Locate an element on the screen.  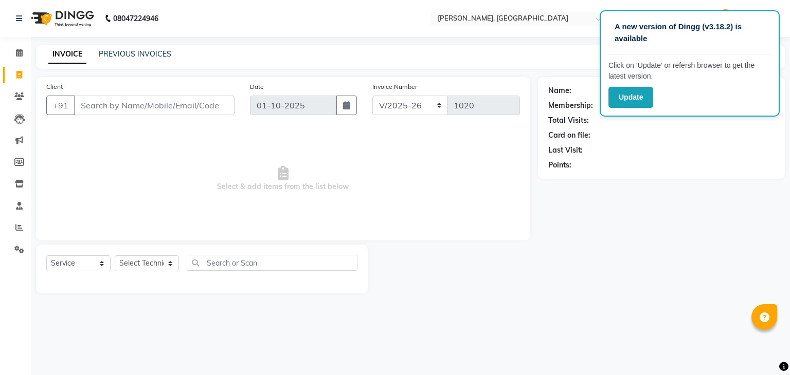
div: Card on file: is located at coordinates (569, 135).